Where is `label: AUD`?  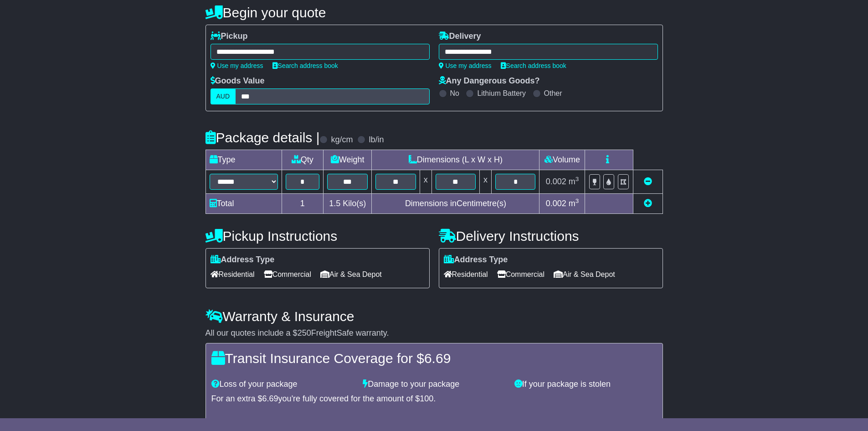 label: AUD is located at coordinates (223, 96).